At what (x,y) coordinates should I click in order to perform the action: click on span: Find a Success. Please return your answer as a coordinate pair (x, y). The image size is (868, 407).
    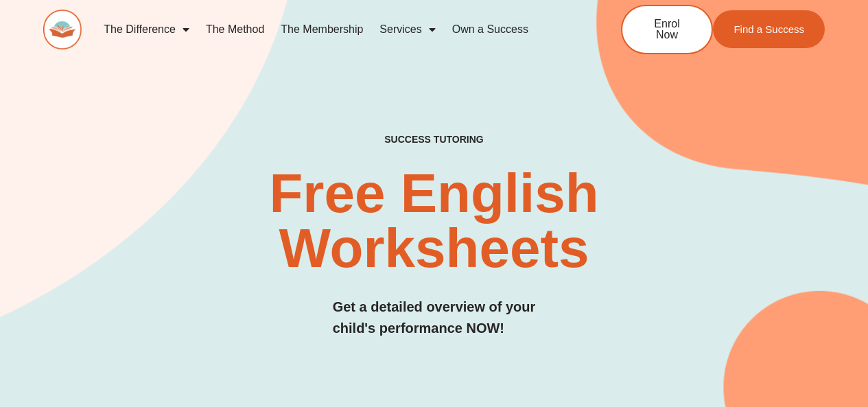
    Looking at the image, I should click on (769, 29).